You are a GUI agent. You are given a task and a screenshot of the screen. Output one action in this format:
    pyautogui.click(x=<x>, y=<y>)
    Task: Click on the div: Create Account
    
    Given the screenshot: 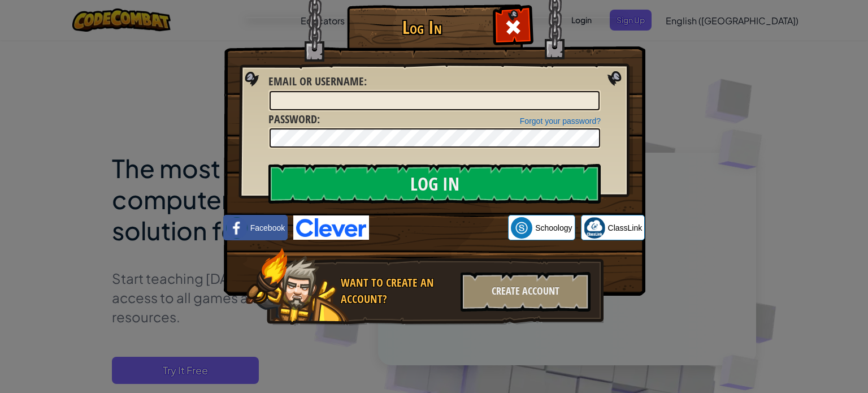 What is the action you would take?
    pyautogui.click(x=526, y=292)
    